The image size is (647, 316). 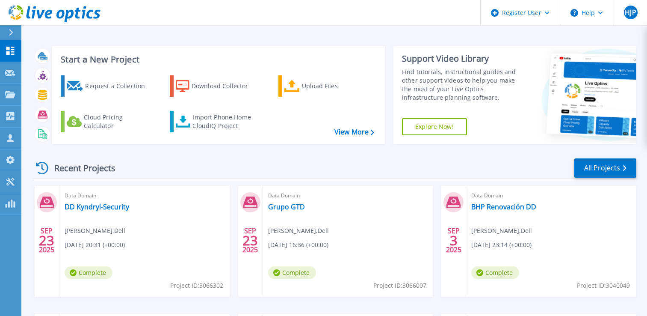 I want to click on a: DD Kyndryl-Security, so click(x=97, y=207).